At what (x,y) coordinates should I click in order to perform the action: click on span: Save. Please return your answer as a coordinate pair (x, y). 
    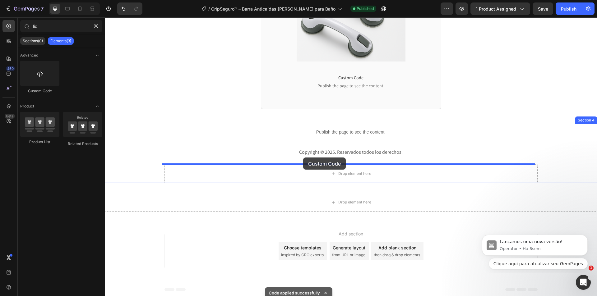
    Looking at the image, I should click on (543, 9).